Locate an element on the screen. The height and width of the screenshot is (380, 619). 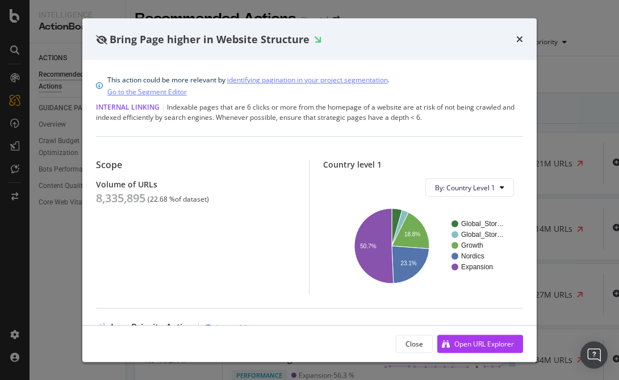
a: Learn More is located at coordinates (231, 327).